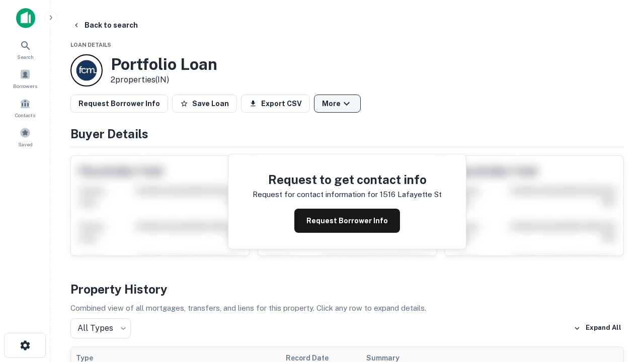  Describe the element at coordinates (25, 49) in the screenshot. I see `div: Search` at that location.